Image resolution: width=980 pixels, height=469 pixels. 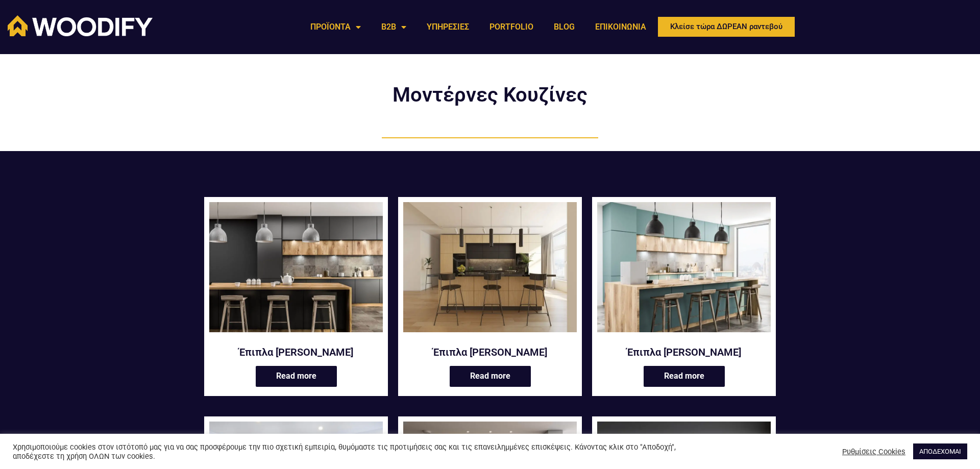 What do you see at coordinates (684, 270) in the screenshot?
I see `a: CUSTOM-ΕΠΙΠΛΑ-ΚΟΥΖΙΝΑΣ-BEIBU-ΣΕ-ΠΡΑΣΙΝΟ-ΧΡΩΜΑ-ΜΕ-ΞΥΛΟ` at bounding box center [684, 270].